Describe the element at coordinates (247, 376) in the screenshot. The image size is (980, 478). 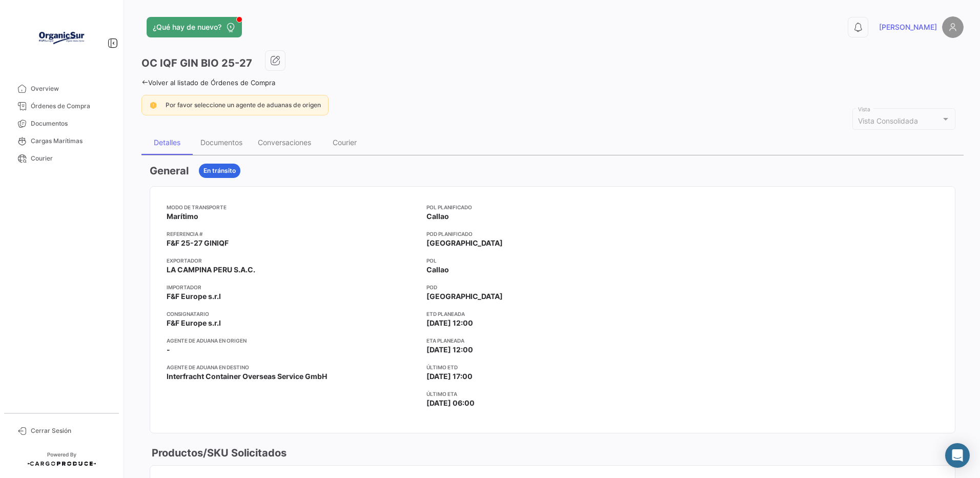
I see `span: Interfracht Container Overseas Service GmbH` at that location.